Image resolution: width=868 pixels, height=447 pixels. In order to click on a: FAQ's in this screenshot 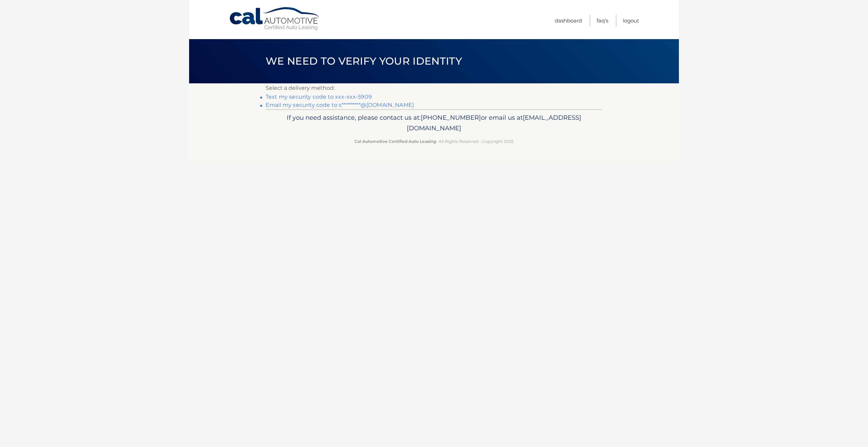, I will do `click(602, 21)`.